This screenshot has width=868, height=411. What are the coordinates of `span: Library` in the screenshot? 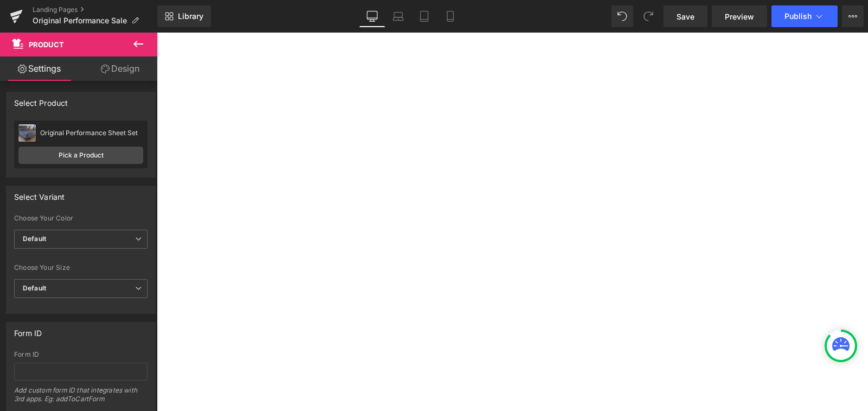 It's located at (190, 16).